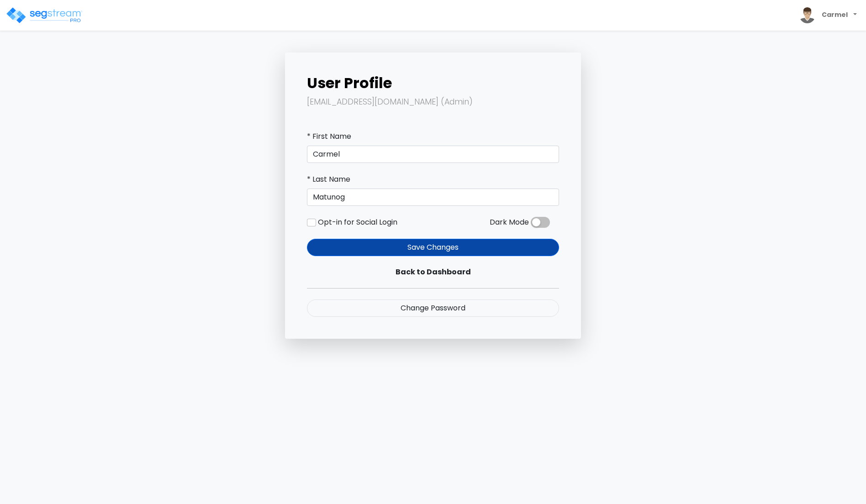  Describe the element at coordinates (357, 222) in the screenshot. I see `label: Opt-in for Social Login` at that location.